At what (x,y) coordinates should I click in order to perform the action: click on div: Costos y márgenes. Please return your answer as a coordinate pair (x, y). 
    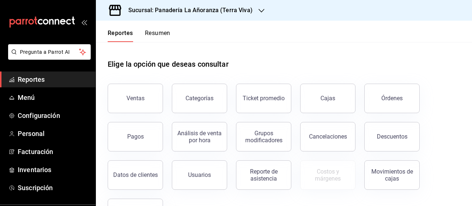
    Looking at the image, I should click on (328, 175).